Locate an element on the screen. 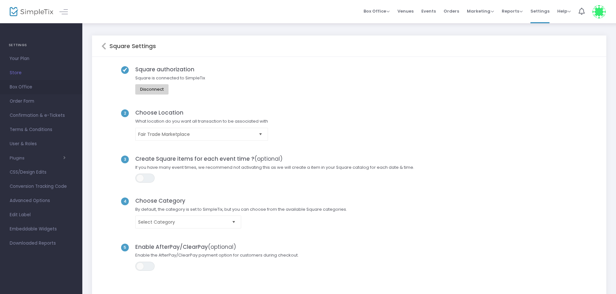 The width and height of the screenshot is (616, 294). span: Advanced Options is located at coordinates (41, 201).